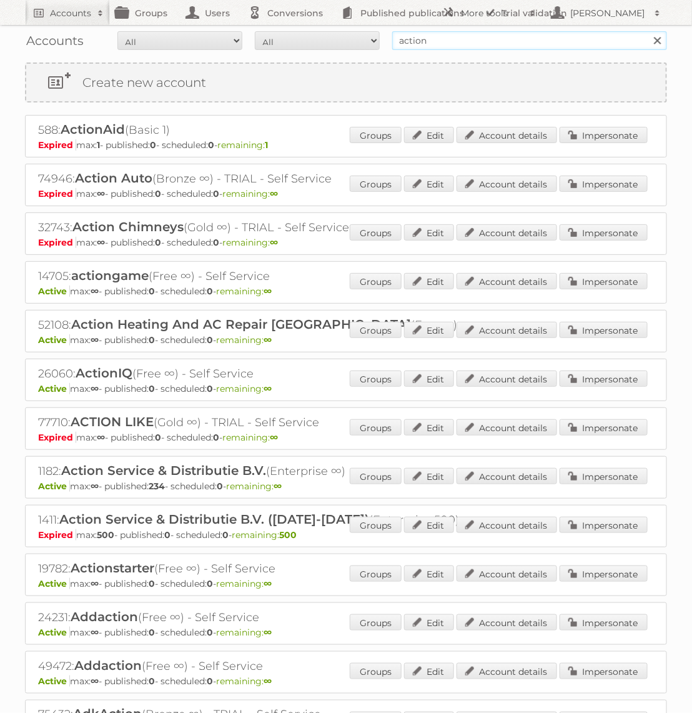 Image resolution: width=692 pixels, height=713 pixels. I want to click on strong: 500, so click(106, 535).